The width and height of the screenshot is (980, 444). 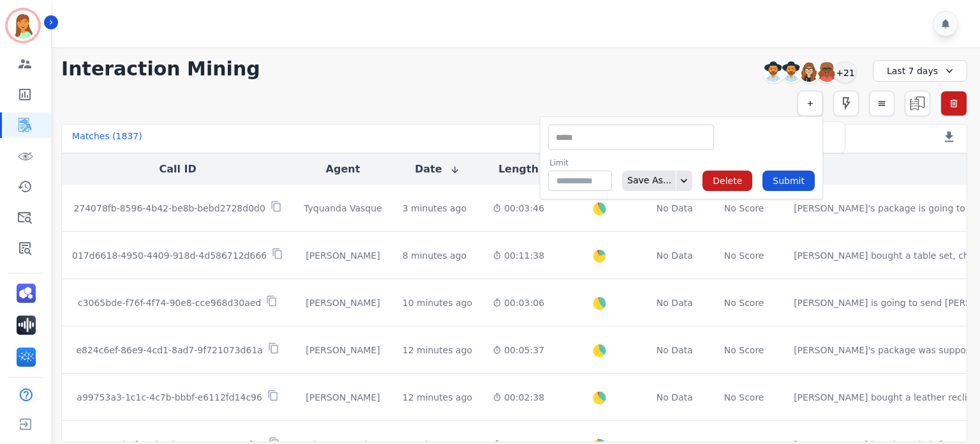 What do you see at coordinates (23, 25) in the screenshot?
I see `img: Bordered avatar` at bounding box center [23, 25].